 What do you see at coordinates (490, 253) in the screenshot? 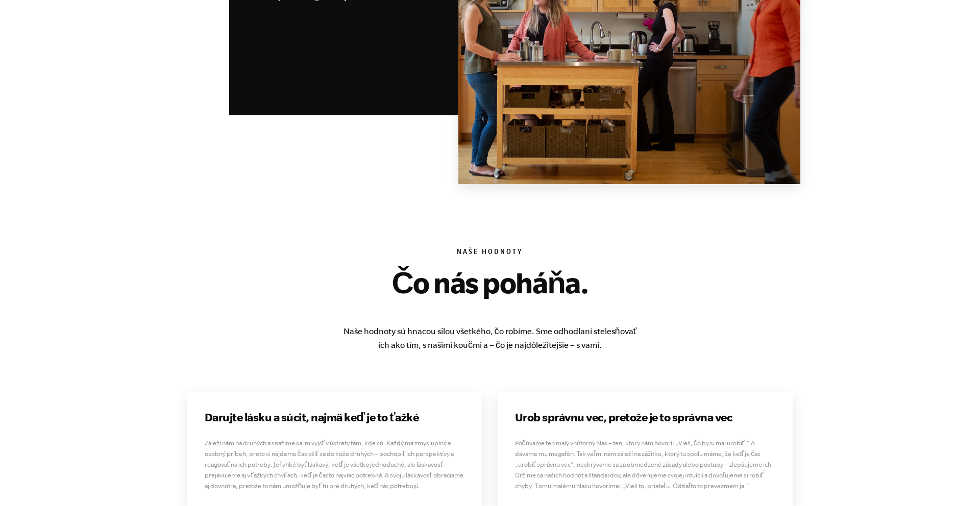
I see `font: Naše hodnoty` at bounding box center [490, 253].